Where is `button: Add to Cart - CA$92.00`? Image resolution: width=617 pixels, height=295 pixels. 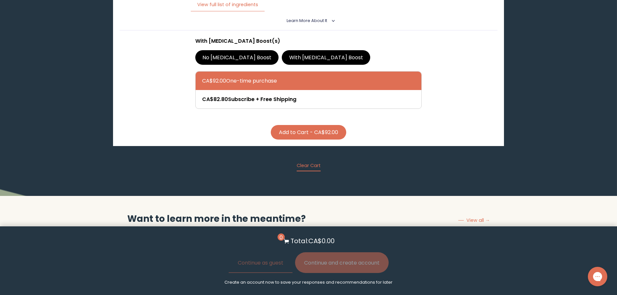
button: Add to Cart - CA$92.00 is located at coordinates (308, 132).